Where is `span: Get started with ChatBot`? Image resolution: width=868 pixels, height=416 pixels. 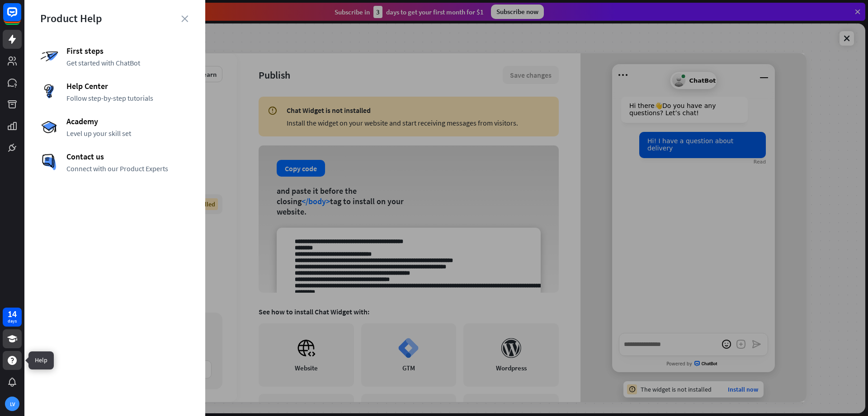 span: Get started with ChatBot is located at coordinates (128, 62).